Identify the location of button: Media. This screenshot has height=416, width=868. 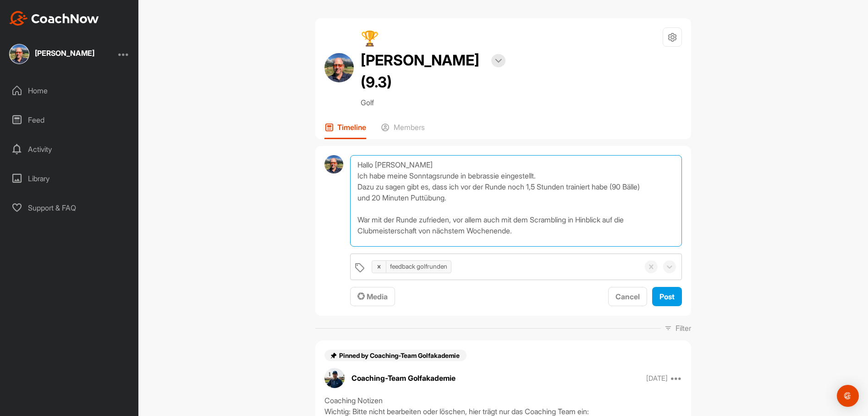
(373, 297).